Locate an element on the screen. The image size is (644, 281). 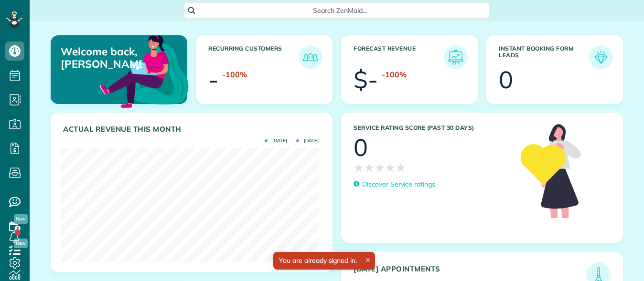
div: You are already signed in. is located at coordinates (324, 261).